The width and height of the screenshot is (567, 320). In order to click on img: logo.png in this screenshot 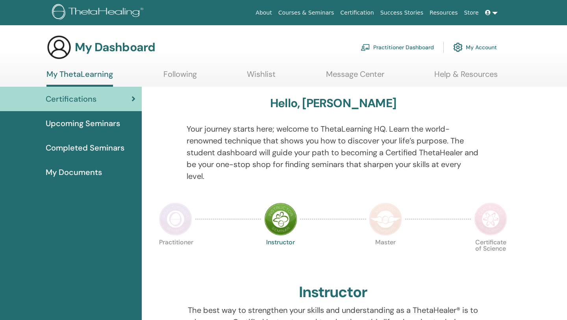, I will do `click(99, 13)`.